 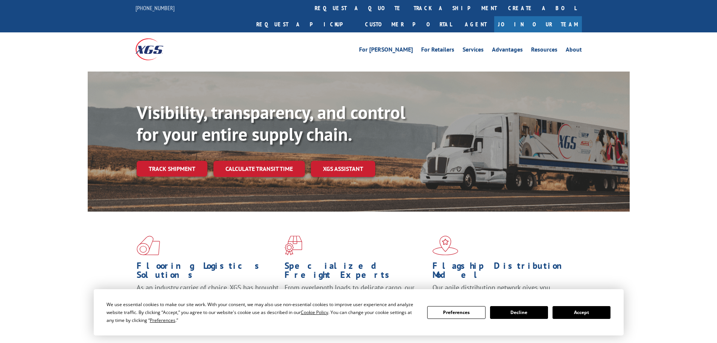 I want to click on a: Resources, so click(x=544, y=51).